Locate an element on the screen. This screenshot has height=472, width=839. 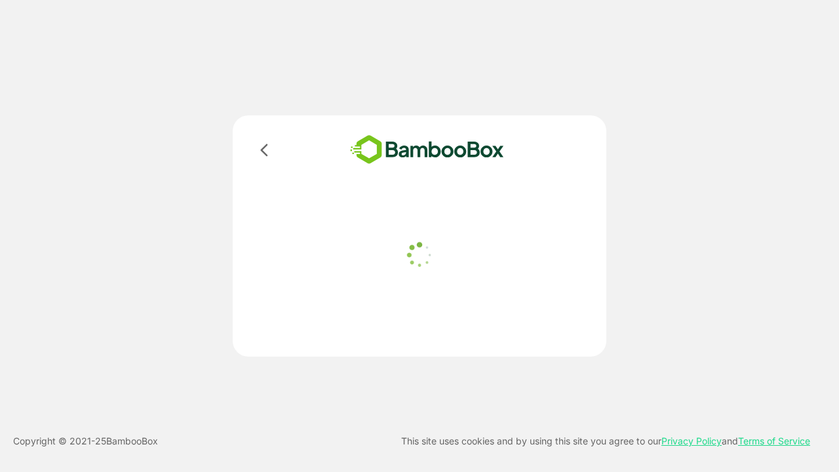
a: Privacy Policy is located at coordinates (692, 441).